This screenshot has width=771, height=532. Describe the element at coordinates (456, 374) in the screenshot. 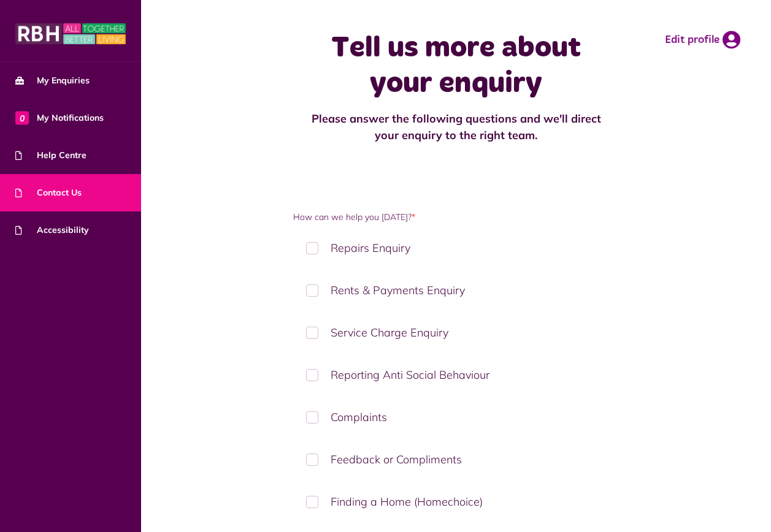

I see `label: Reporting Anti Social Behaviour` at that location.